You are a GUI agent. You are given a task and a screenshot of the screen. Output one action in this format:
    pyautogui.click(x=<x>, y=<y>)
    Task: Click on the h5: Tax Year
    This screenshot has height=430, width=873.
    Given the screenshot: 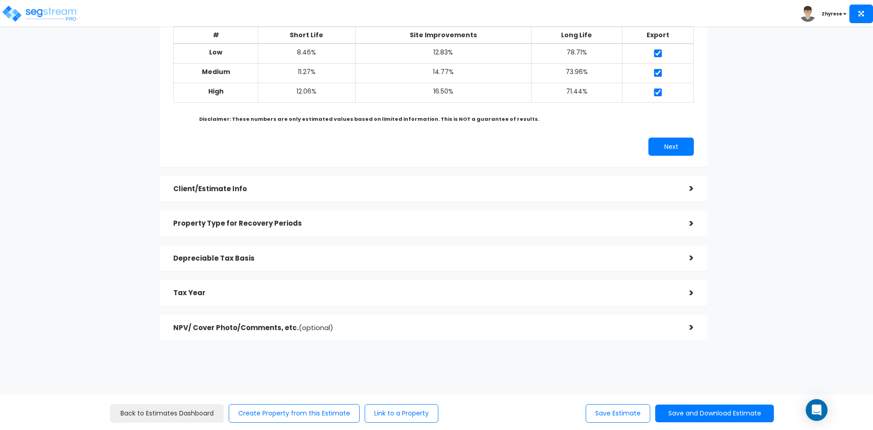 What is the action you would take?
    pyautogui.click(x=424, y=293)
    